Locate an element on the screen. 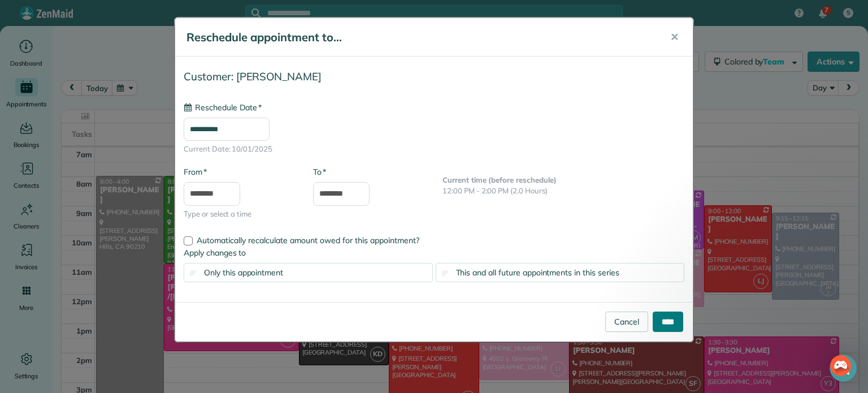 The image size is (868, 393). p: 12:00 PM - 2:00 PM (2.0 Hours) is located at coordinates (564, 191).